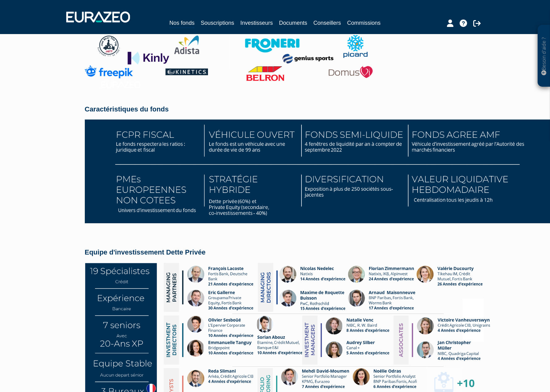  Describe the element at coordinates (182, 23) in the screenshot. I see `a: Nos fonds` at that location.